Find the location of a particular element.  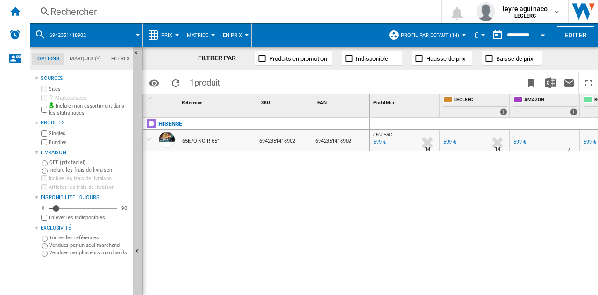

label: Bundles is located at coordinates (89, 142).